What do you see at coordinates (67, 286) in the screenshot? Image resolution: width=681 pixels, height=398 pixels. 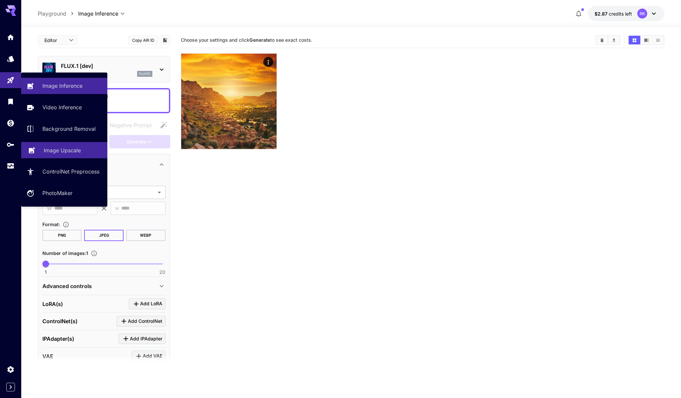 I see `p: Advanced controls` at bounding box center [67, 286].